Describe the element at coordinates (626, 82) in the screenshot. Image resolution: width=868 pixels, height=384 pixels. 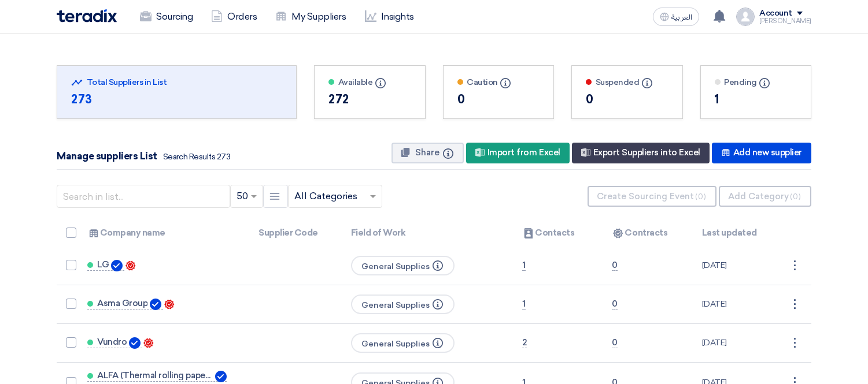
I see `div: Suspended` at that location.